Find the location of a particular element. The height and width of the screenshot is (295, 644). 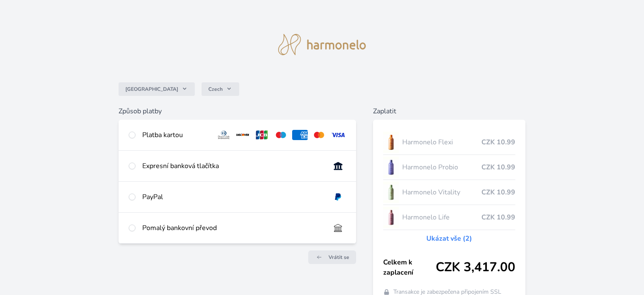

span: Harmonelo Vitality is located at coordinates (442, 192).